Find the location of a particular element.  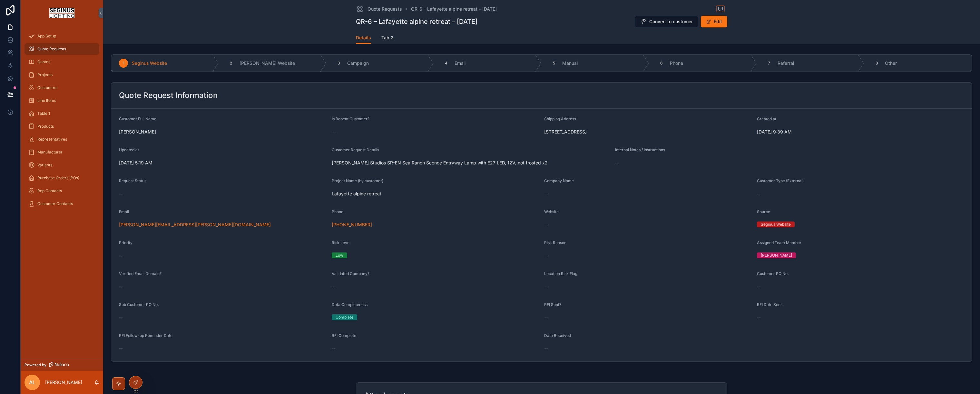

span: 7 is located at coordinates (769, 63).